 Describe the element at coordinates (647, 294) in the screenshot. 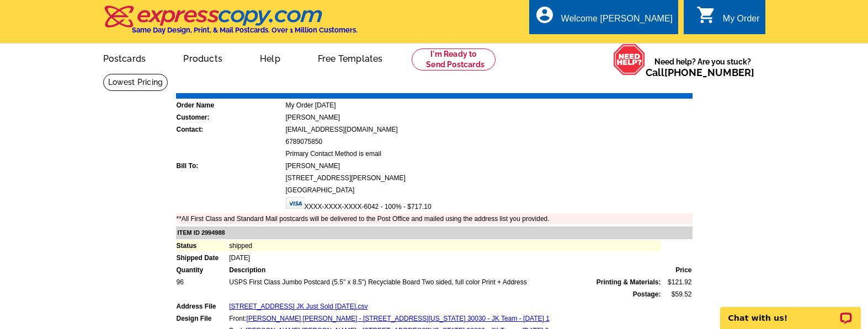

I see `strong: Postage:` at that location.